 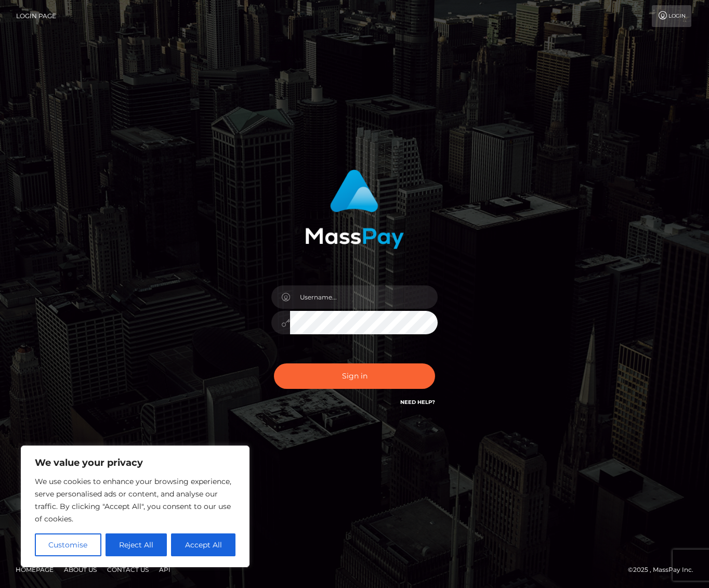 What do you see at coordinates (354, 209) in the screenshot?
I see `img: MassPay Login` at bounding box center [354, 209].